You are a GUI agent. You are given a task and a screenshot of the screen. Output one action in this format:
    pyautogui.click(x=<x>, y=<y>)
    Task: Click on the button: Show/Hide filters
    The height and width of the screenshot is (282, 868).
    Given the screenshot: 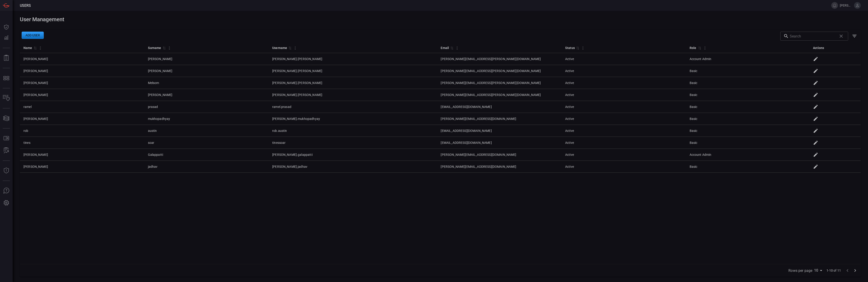 What is the action you would take?
    pyautogui.click(x=855, y=36)
    